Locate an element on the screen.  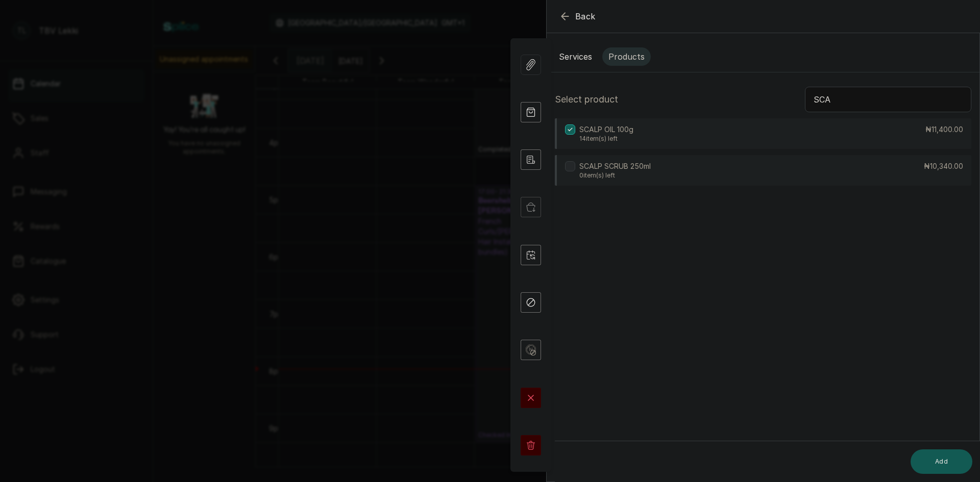
p: SCALP SCRUB 250ml is located at coordinates (615, 166).